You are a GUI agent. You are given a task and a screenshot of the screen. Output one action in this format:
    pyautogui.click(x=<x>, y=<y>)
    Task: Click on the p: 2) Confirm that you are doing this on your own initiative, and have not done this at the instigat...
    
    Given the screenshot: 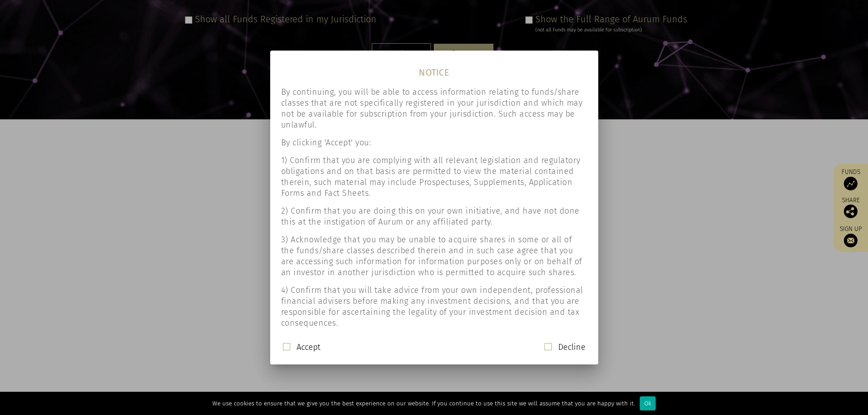 What is the action you would take?
    pyautogui.click(x=434, y=216)
    